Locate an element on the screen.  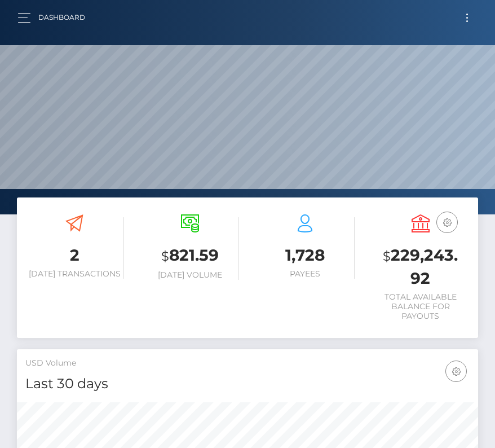
h6: Total Available Balance for Payouts is located at coordinates (420, 306).